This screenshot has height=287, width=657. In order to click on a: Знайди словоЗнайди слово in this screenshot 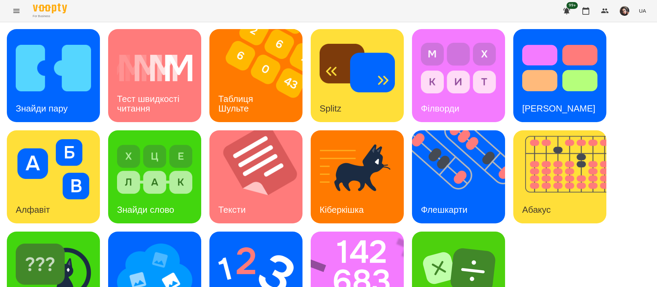, I will do `click(155, 177)`.